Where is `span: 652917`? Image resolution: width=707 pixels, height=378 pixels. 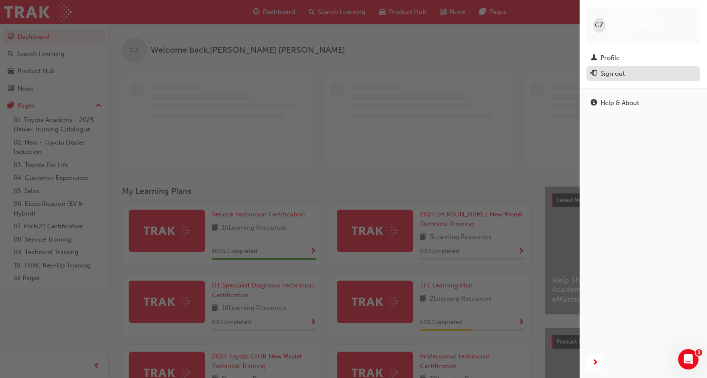
span: 652917 is located at coordinates (619, 33).